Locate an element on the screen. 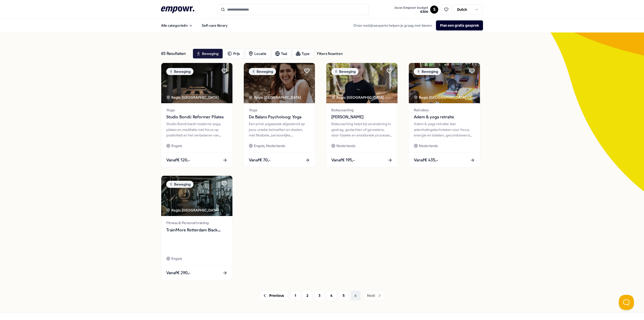  span: Fitness & Personal training is located at coordinates (197, 223).